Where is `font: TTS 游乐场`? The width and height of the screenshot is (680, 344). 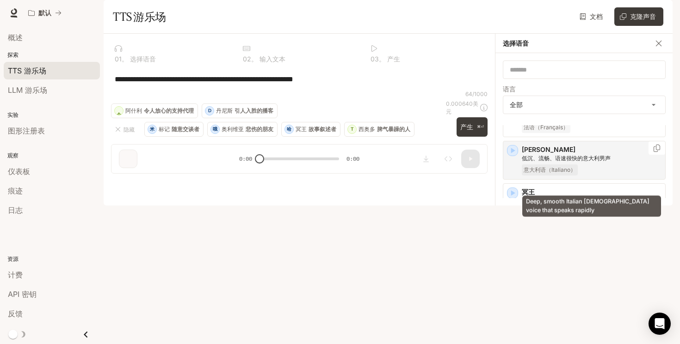
font: TTS 游乐场 is located at coordinates (139, 17).